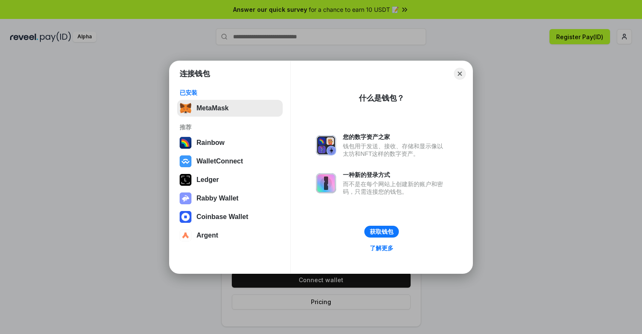 Image resolution: width=642 pixels, height=334 pixels. What do you see at coordinates (382, 248) in the screenshot?
I see `a: 了解更多` at bounding box center [382, 248].